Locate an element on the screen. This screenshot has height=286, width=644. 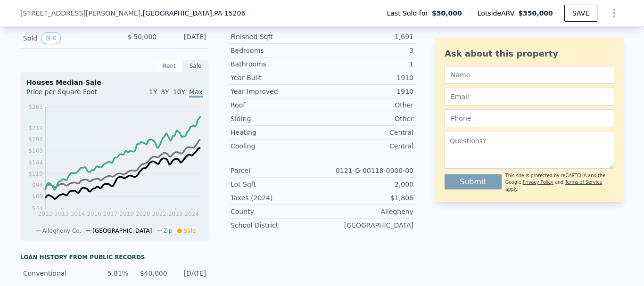
div: Finished Sqft is located at coordinates (276, 37).